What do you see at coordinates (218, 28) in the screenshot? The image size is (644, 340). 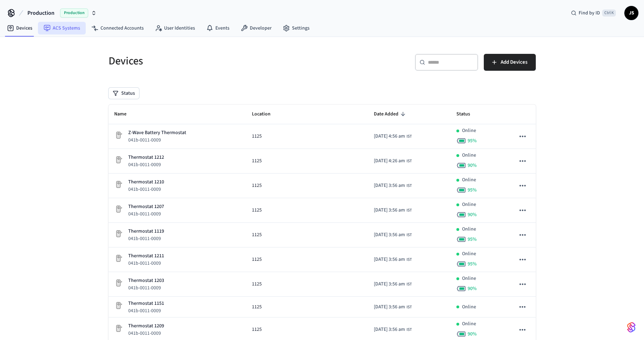 I see `a: Events` at bounding box center [218, 28].